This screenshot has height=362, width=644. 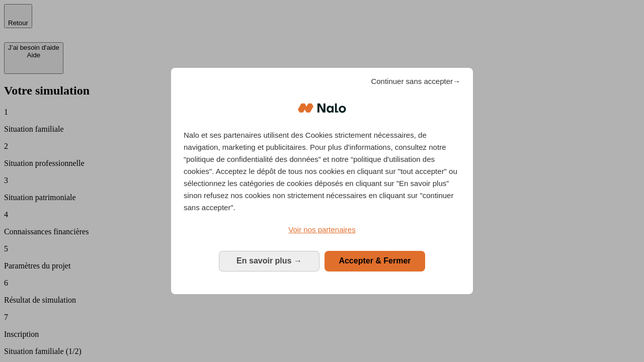 What do you see at coordinates (322, 229) in the screenshot?
I see `span: Voir nos partenaires` at bounding box center [322, 229].